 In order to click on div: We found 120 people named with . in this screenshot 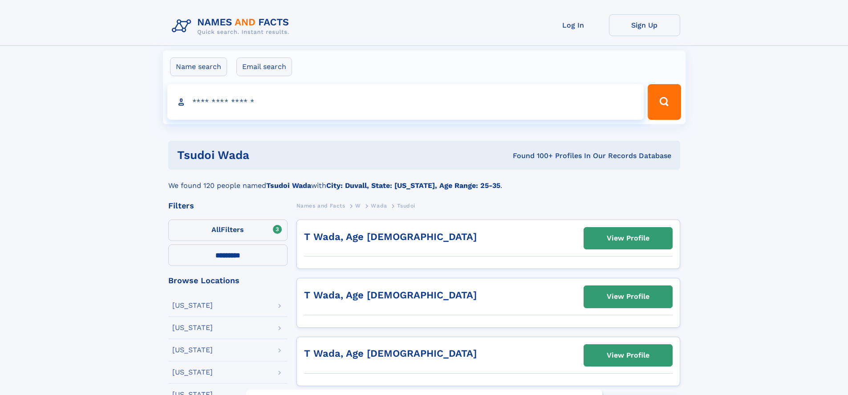, I will do `click(424, 180)`.